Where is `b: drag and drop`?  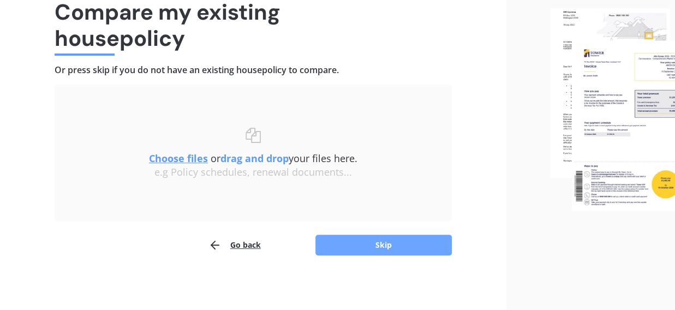
b: drag and drop is located at coordinates (254, 158).